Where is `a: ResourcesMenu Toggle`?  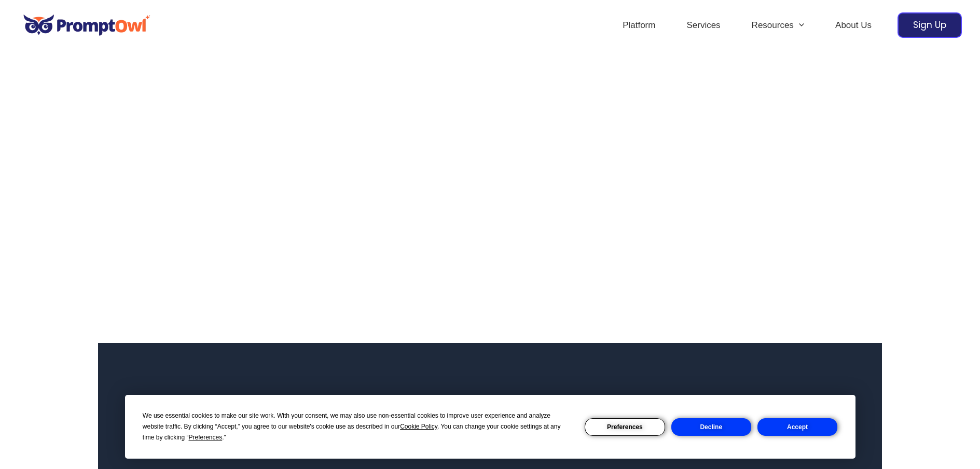 a: ResourcesMenu Toggle is located at coordinates (777, 25).